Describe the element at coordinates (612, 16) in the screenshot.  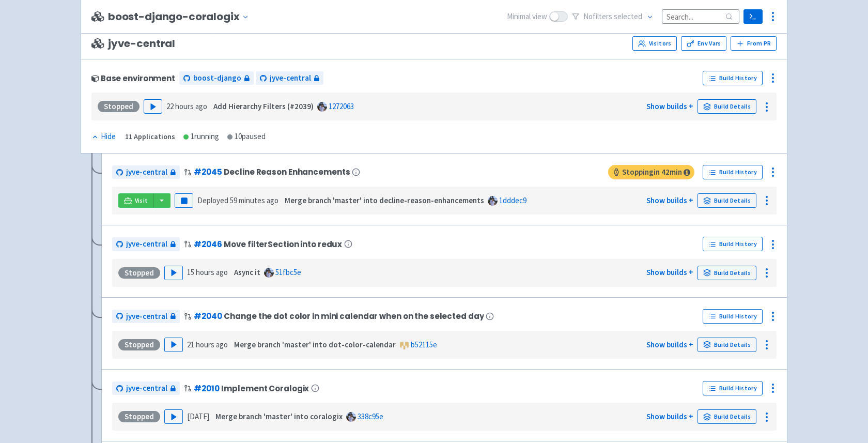
I see `span: No filter s` at that location.